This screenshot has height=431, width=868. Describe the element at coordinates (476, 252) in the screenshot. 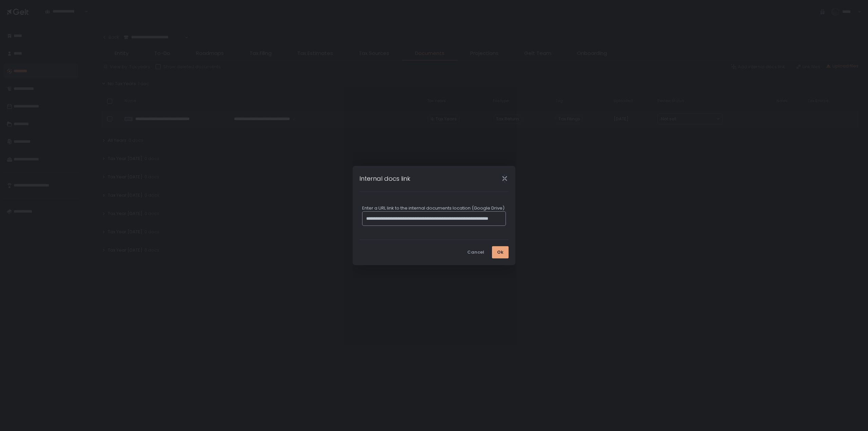

I see `div: Cancel` at that location.